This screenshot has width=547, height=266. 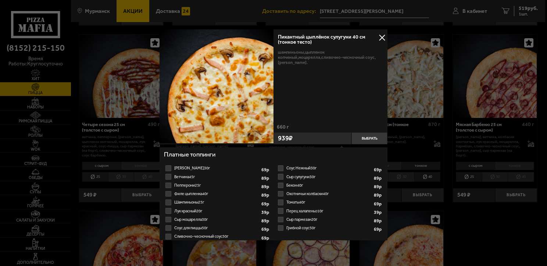 I want to click on label: Грибной соус 50г, so click(x=330, y=228).